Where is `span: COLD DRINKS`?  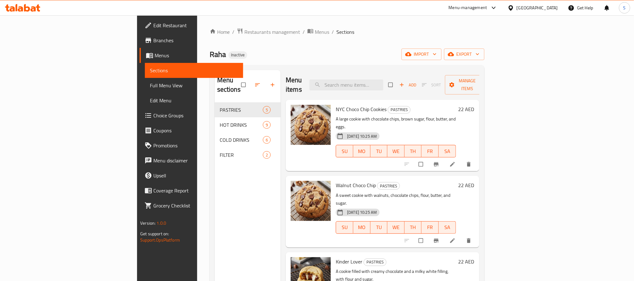
span: COLD DRINKS is located at coordinates (241, 140).